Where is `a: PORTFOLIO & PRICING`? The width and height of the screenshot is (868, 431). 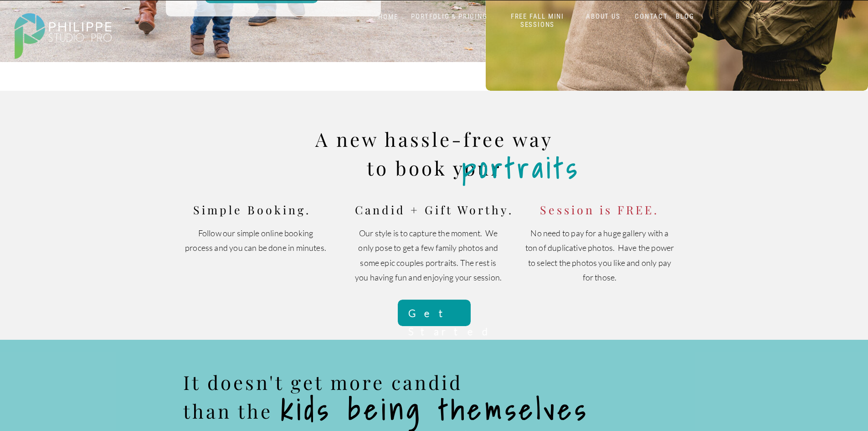 a: PORTFOLIO & PRICING is located at coordinates (450, 17).